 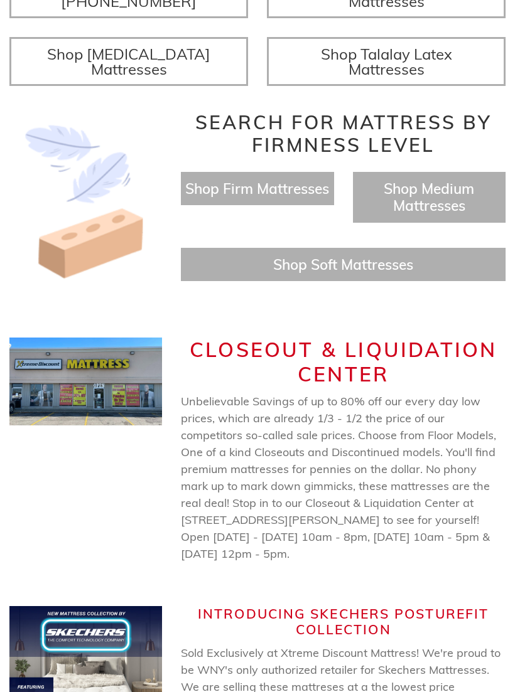 I want to click on img: Image-of-brick- and-feather-representing-firm-and-soft-feel, so click(x=85, y=203).